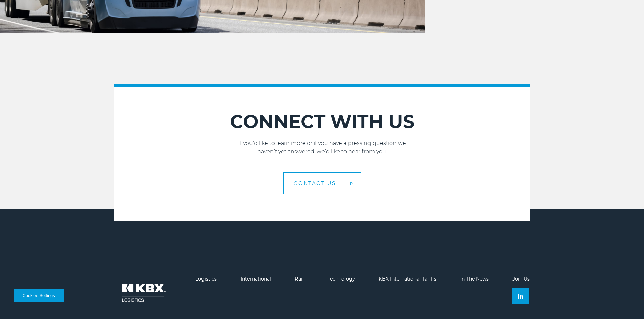  I want to click on a: Rail, so click(299, 279).